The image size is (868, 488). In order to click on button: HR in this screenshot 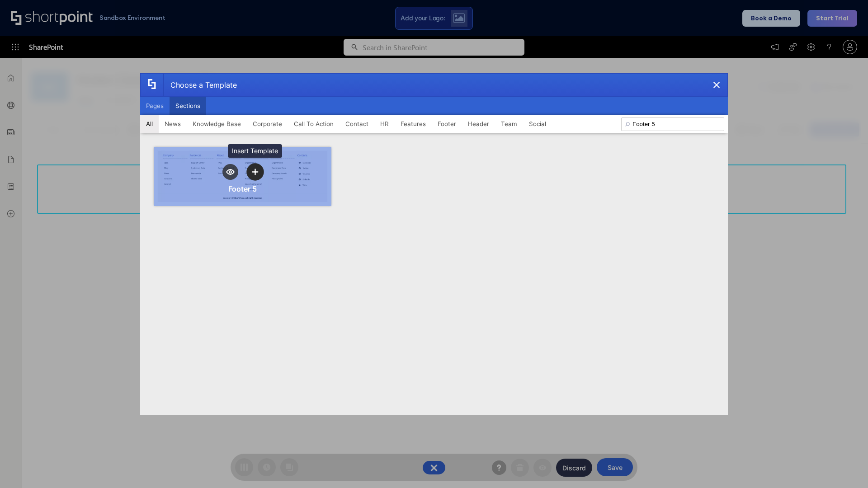, I will do `click(384, 124)`.